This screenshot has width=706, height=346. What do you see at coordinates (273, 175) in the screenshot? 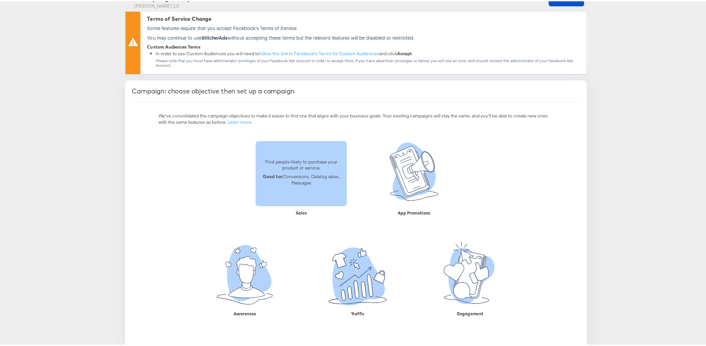
I see `strong: Good for:` at bounding box center [273, 175].